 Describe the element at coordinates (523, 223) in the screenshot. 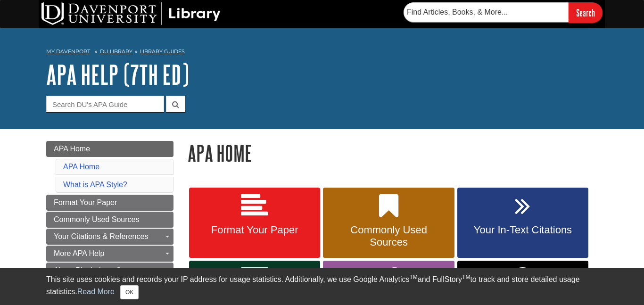

I see `a: Your In-Text Citations` at that location.